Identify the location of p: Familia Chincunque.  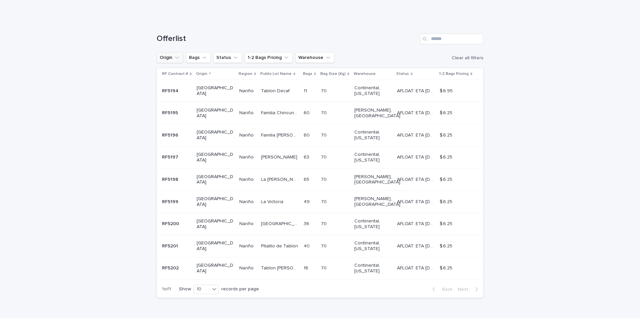
(280, 112).